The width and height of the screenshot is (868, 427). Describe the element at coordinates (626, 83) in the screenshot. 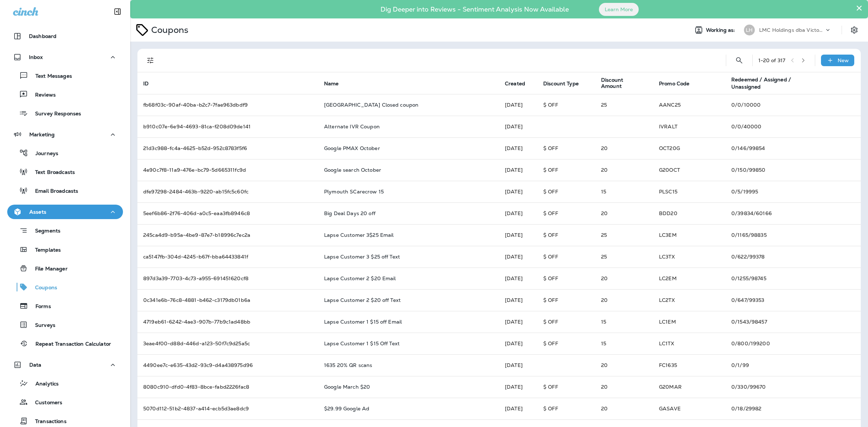

I see `span: Discount Amount` at that location.